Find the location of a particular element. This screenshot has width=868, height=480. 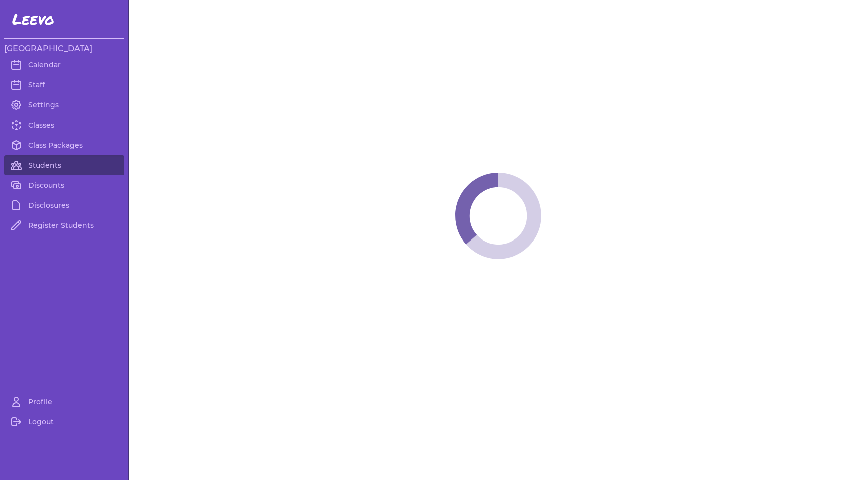

a: Register Students is located at coordinates (64, 225).